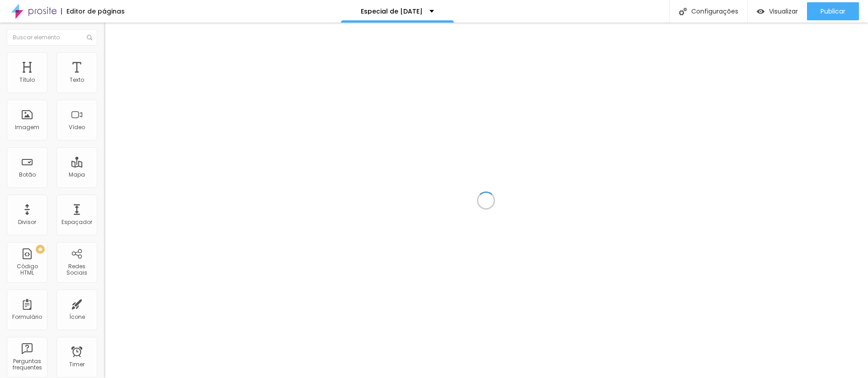 The height and width of the screenshot is (378, 868). What do you see at coordinates (833, 11) in the screenshot?
I see `button: Publicar` at bounding box center [833, 11].